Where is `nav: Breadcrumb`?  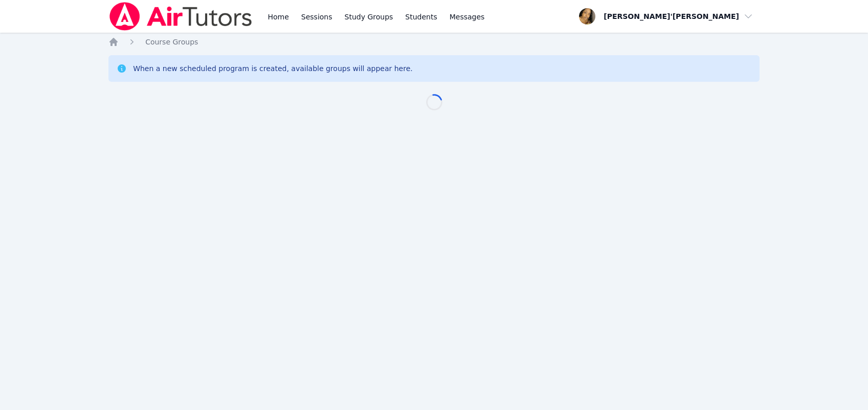 nav: Breadcrumb is located at coordinates (434, 42).